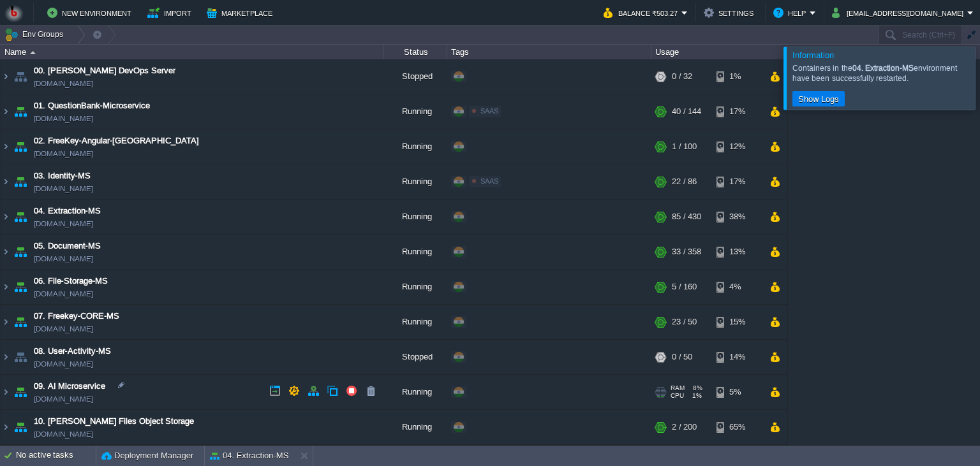  I want to click on div: 12%, so click(737, 147).